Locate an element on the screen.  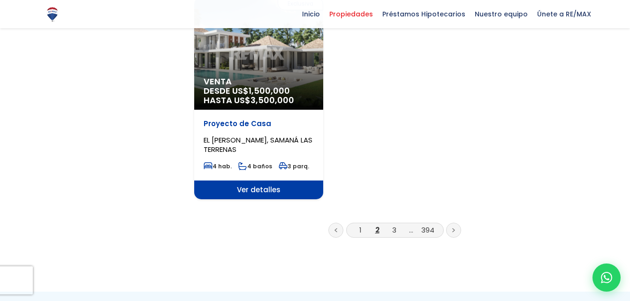
span: DESDE US$ is located at coordinates (258, 96).